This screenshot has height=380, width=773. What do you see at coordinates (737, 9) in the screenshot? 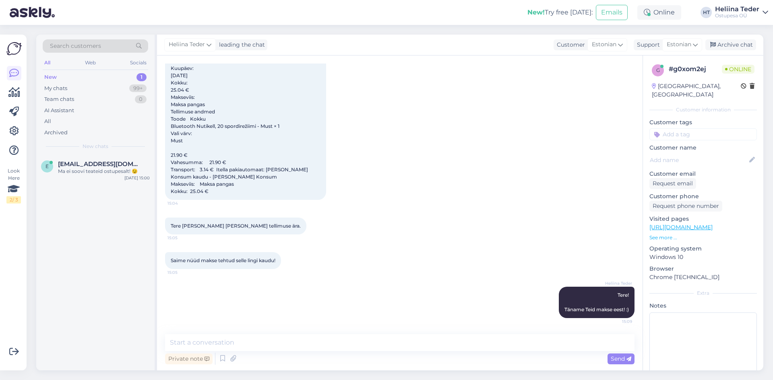
I see `div: Heliina Teder` at bounding box center [737, 9].